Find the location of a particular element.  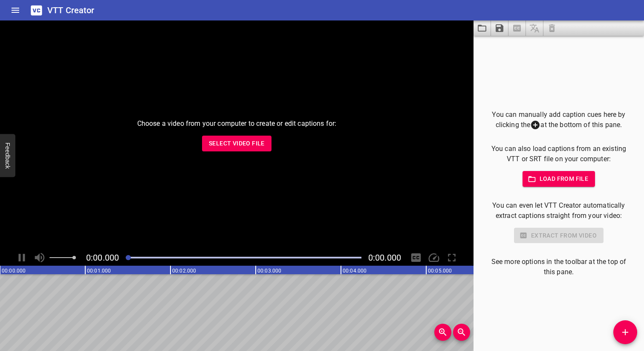

button: Select Video File is located at coordinates (237, 143).